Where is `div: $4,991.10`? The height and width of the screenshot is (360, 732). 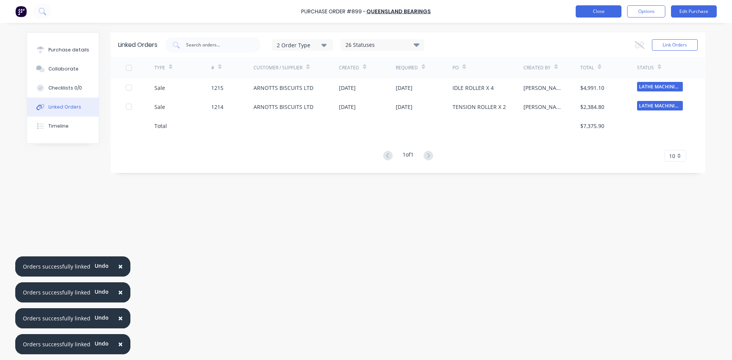
div: $4,991.10 is located at coordinates (592, 88).